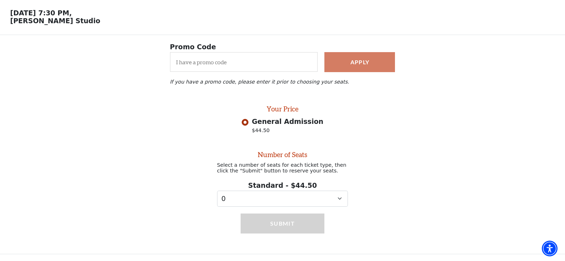 This screenshot has width=565, height=261. Describe the element at coordinates (244, 62) in the screenshot. I see `input: I have a promo code` at that location.